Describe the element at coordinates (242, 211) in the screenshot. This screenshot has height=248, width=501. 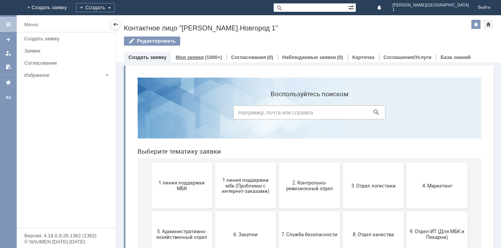
I see `button: Отдел-ИТ (Офис)` at that location.